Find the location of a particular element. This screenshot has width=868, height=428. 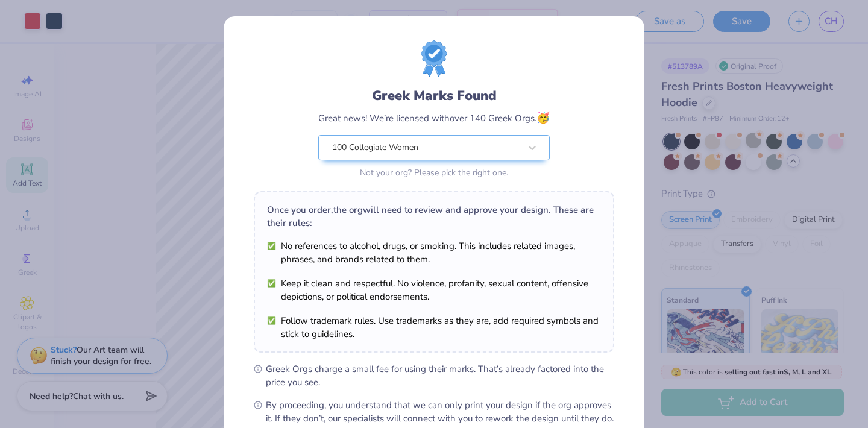

div: Not your org? Please pick the right one. is located at coordinates (434, 173).